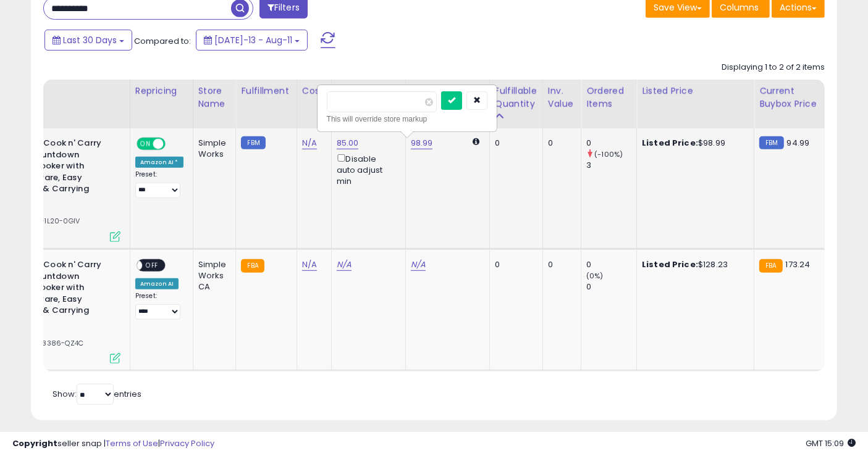  Describe the element at coordinates (696, 91) in the screenshot. I see `div: Listed Price` at that location.